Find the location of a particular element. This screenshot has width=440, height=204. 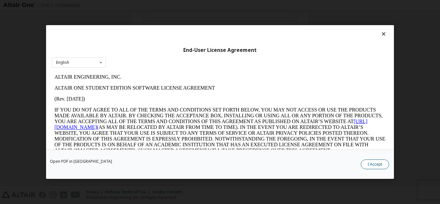

p: IF YOU DO NOT AGREE TO ALL OF THE TERMS AND CONDITIONS SET FORTH BELOW, YOU MAY NOT ACCESS OR USE... is located at coordinates (168, 59).